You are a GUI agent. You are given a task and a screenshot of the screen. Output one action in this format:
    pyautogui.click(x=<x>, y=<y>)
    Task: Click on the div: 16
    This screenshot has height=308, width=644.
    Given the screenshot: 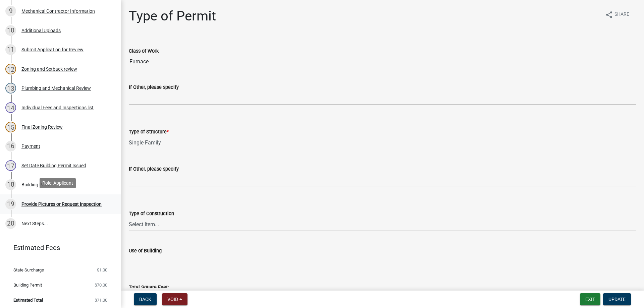 What is the action you would take?
    pyautogui.click(x=11, y=146)
    